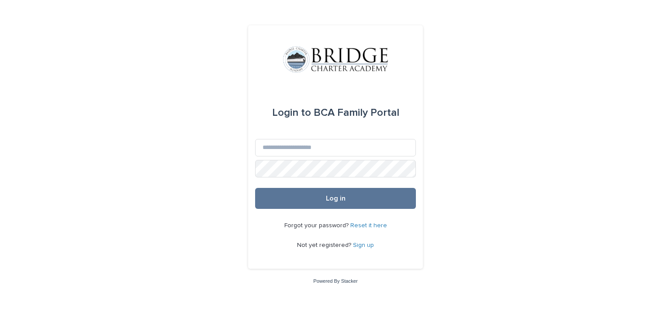  I want to click on span: Not yet registered?, so click(325, 245).